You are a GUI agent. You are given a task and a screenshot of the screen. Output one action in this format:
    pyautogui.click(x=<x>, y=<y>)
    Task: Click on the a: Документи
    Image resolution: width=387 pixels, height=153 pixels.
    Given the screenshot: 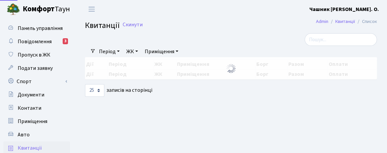 What is the action you would take?
    pyautogui.click(x=37, y=95)
    